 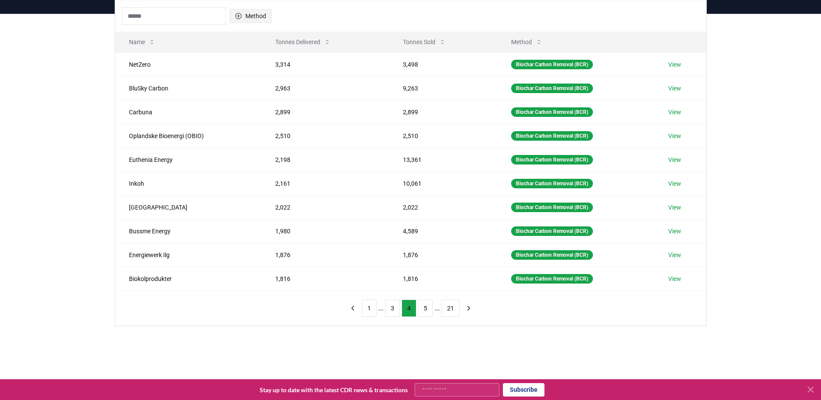 What do you see at coordinates (142, 42) in the screenshot?
I see `button: Name` at bounding box center [142, 42].